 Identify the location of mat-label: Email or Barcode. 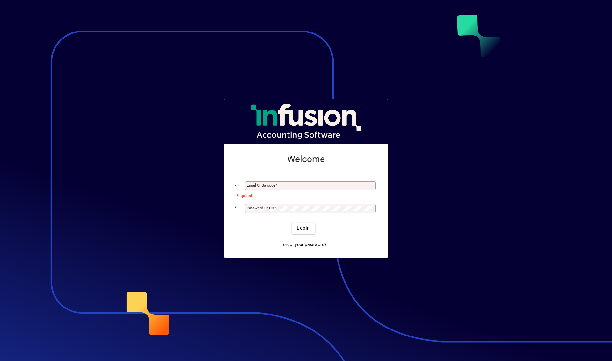
(261, 185).